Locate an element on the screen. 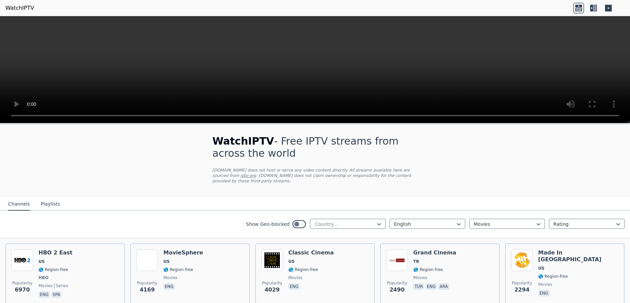 This screenshot has height=303, width=630. span: 2294 is located at coordinates (522, 290).